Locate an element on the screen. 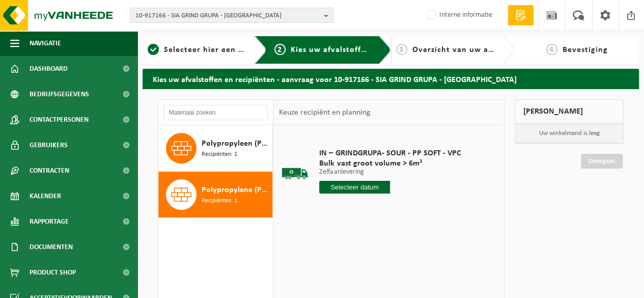 This screenshot has height=298, width=644. span: 4 is located at coordinates (552, 50).